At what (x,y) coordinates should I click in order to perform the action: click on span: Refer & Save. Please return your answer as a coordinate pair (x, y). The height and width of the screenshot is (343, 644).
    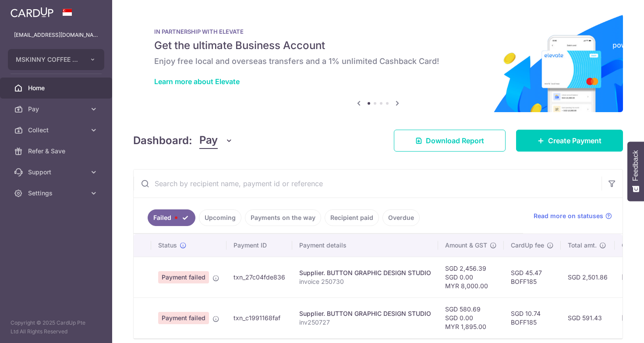
    Looking at the image, I should click on (57, 151).